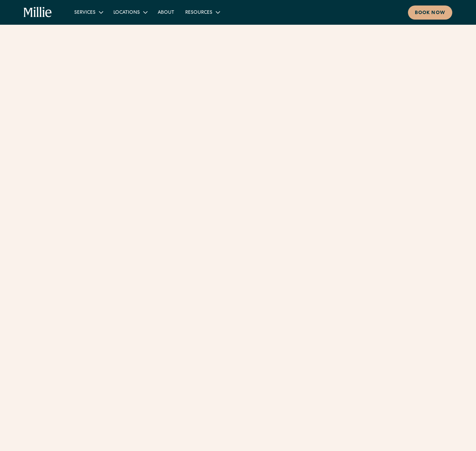 The width and height of the screenshot is (476, 451). I want to click on div: Book now, so click(430, 13).